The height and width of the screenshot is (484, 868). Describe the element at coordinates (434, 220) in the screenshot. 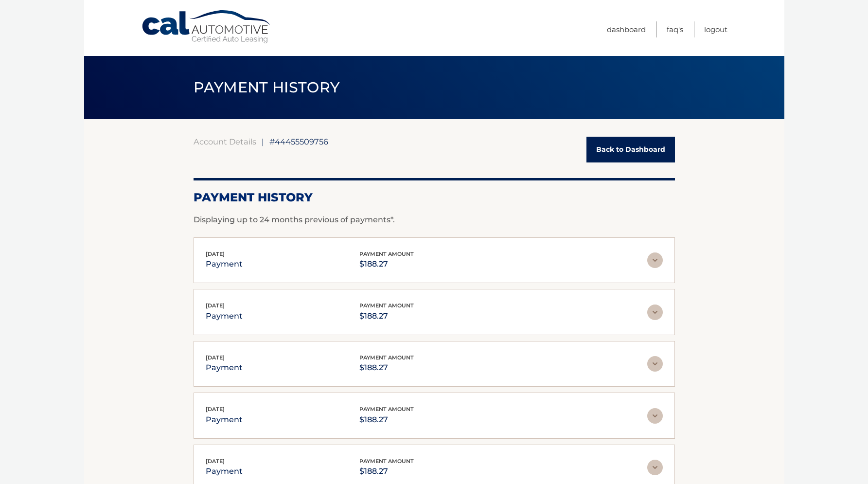

I see `p: Displaying up to 24 months previous of payments*.` at that location.